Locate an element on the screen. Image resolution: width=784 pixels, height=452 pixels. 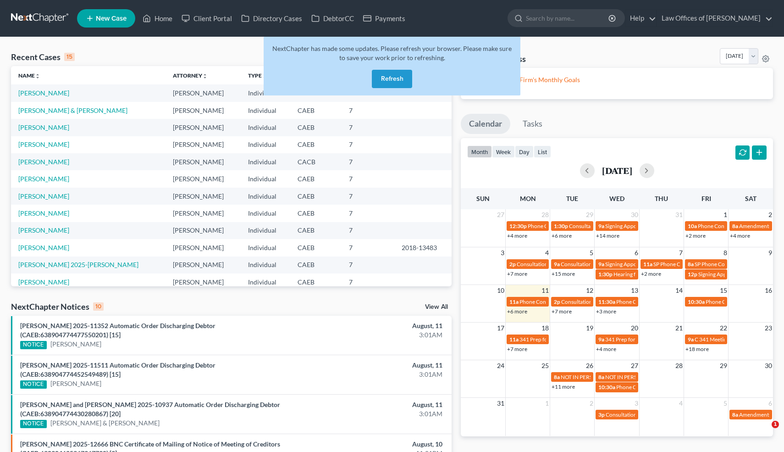
a: Client Portal is located at coordinates (207, 18).